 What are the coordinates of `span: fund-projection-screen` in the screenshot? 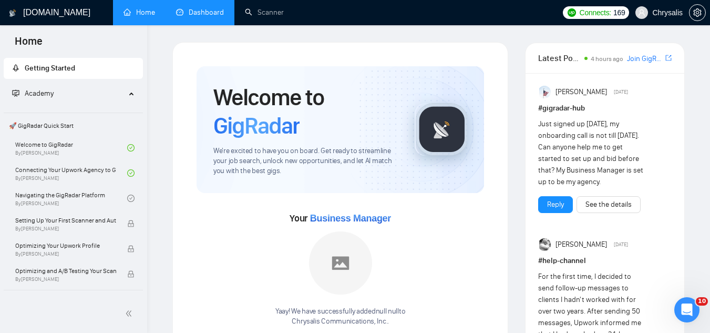 It's located at (16, 93).